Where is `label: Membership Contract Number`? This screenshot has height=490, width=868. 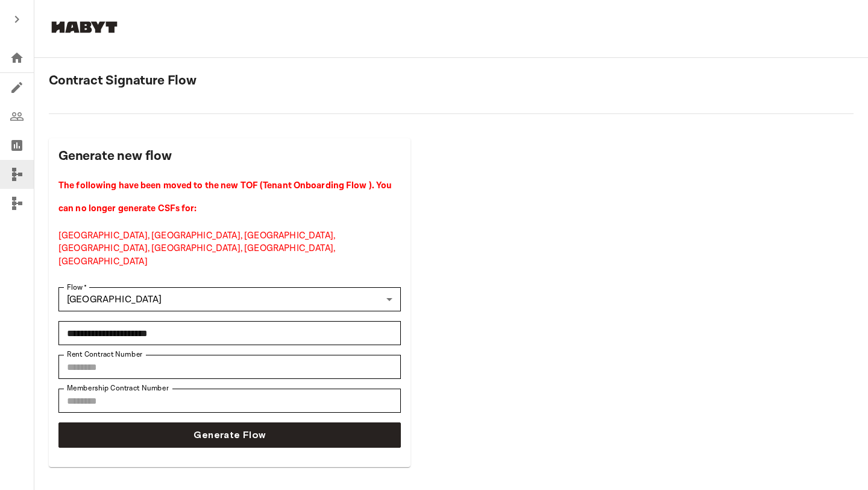 label: Membership Contract Number is located at coordinates (117, 388).